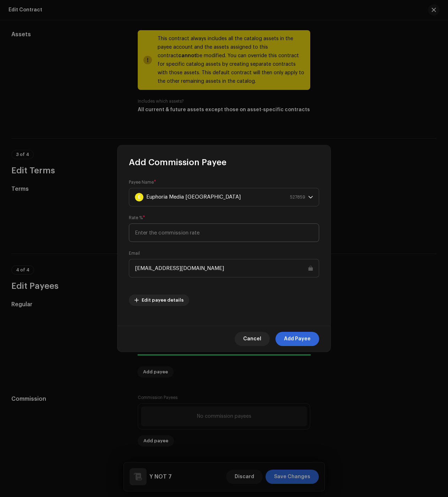 The image size is (448, 497). What do you see at coordinates (252, 339) in the screenshot?
I see `button: Cancel` at bounding box center [252, 339].